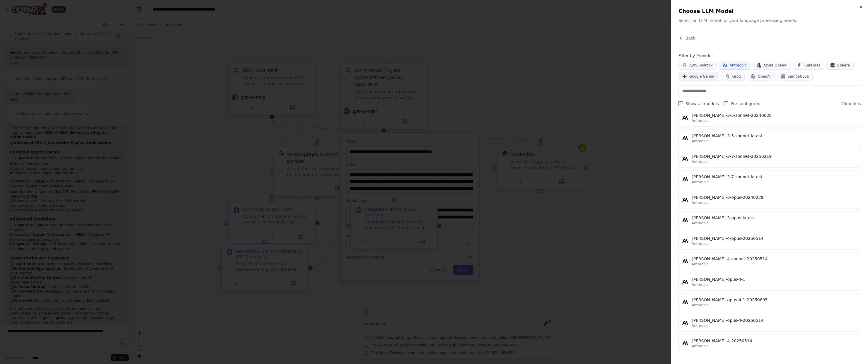 The image size is (868, 364). I want to click on h2: Choose LLM Model, so click(769, 11).